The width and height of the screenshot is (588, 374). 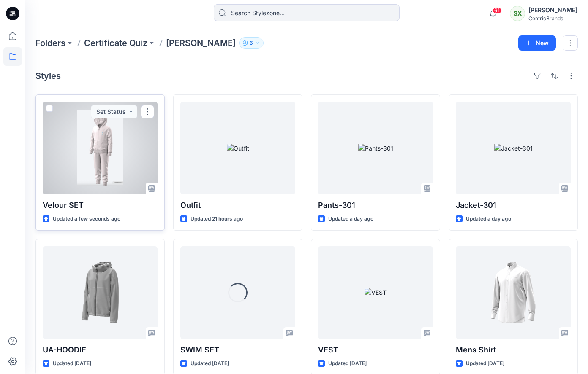 What do you see at coordinates (251, 43) in the screenshot?
I see `button: 6` at bounding box center [251, 43].